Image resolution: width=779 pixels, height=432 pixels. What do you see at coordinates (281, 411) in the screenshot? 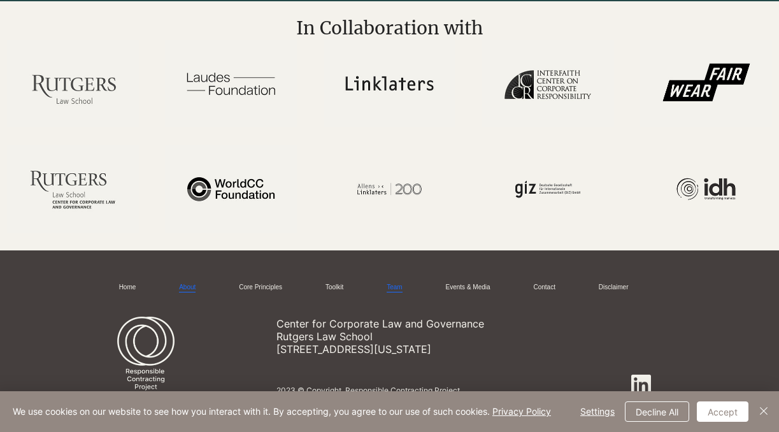
I see `span: We use cookies on our website to see how you interact with it. By accepting, you agree to our use...` at bounding box center [281, 411].